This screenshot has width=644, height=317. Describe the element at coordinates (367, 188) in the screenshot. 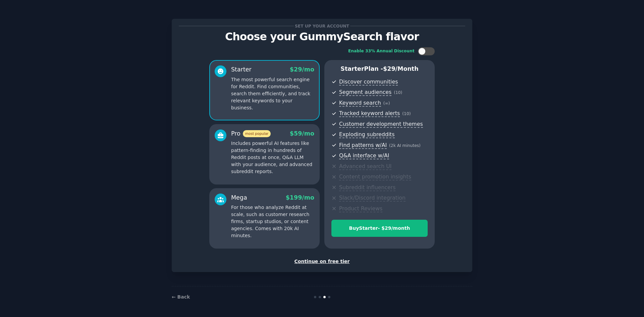

I see `span: Subreddit influencers` at that location.